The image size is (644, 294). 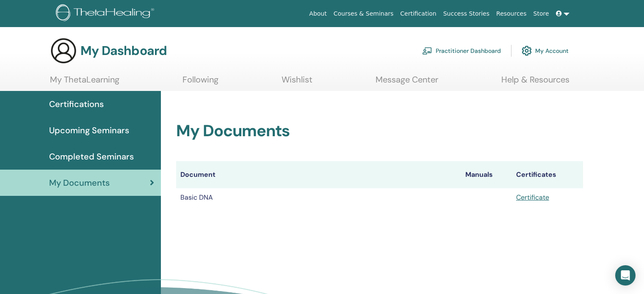 I want to click on a: Certification, so click(x=418, y=14).